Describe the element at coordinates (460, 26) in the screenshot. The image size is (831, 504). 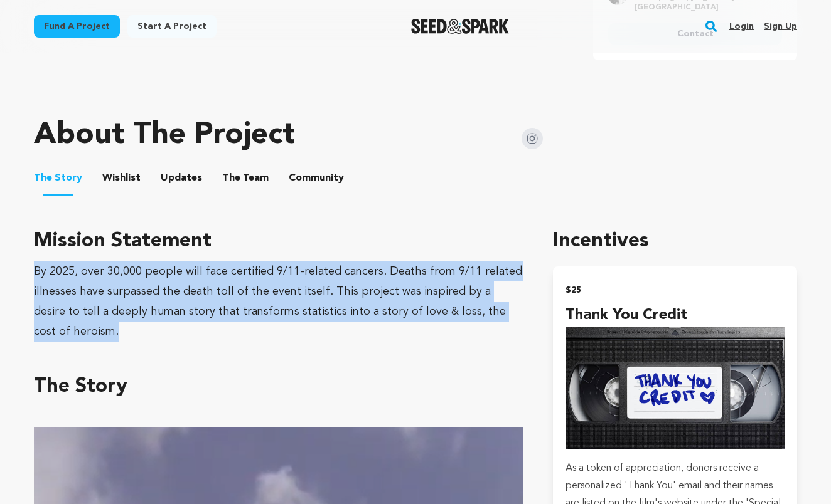
I see `img: Seed&Spark Logo Dark Mode` at that location.